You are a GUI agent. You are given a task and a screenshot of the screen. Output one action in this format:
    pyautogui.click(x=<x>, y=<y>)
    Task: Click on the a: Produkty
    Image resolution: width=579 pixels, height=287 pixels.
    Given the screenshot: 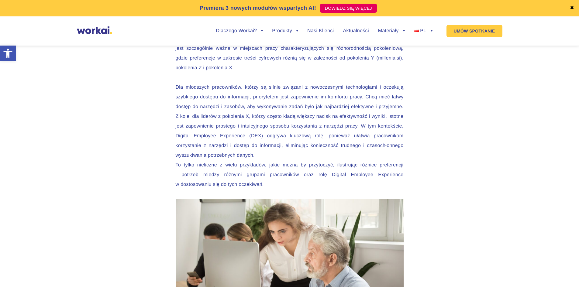 What is the action you would take?
    pyautogui.click(x=285, y=31)
    